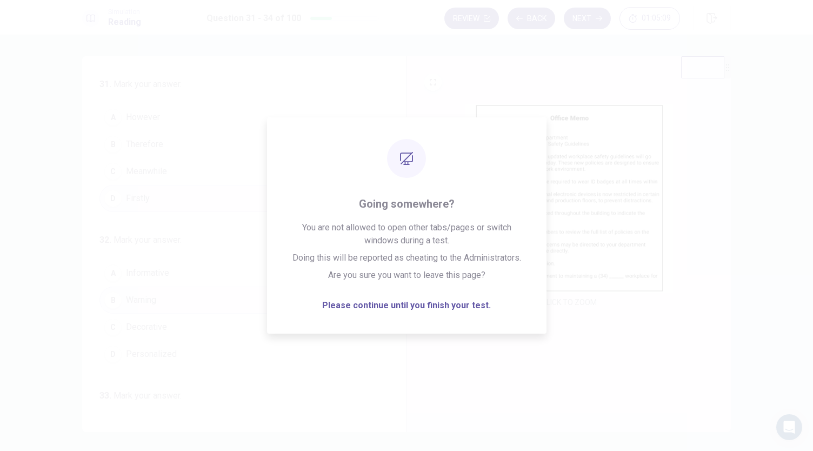 Image resolution: width=813 pixels, height=451 pixels. I want to click on span: 33 ., so click(105, 395).